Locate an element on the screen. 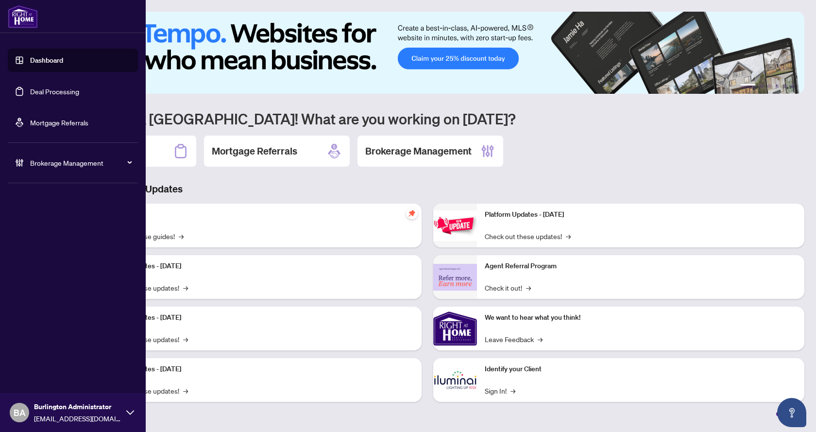 This screenshot has height=432, width=816. a: Check out these updates!→ is located at coordinates (528, 236).